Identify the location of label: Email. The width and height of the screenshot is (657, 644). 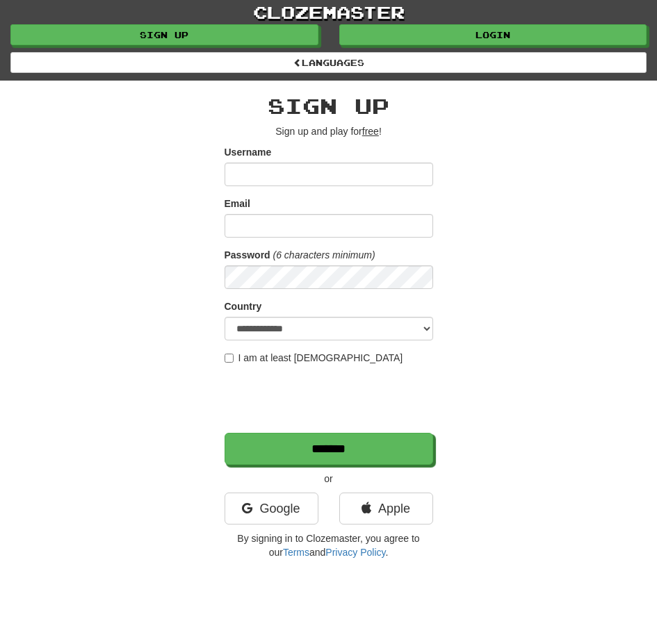
(237, 204).